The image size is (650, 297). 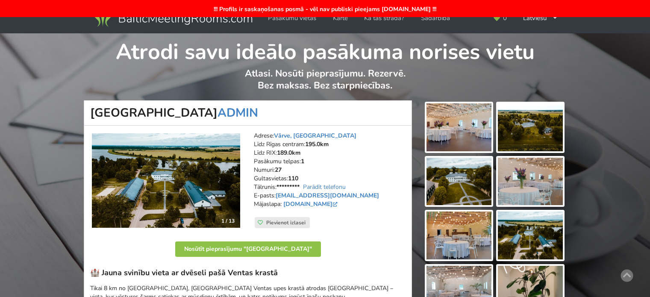 I want to click on address: Adrese: Līdz Rīgas centram: Līdz RIX: Pasākumu telpas: Numuri: Gultasvietas: Tālrunis: E-pasts: M..., so click(x=330, y=174).